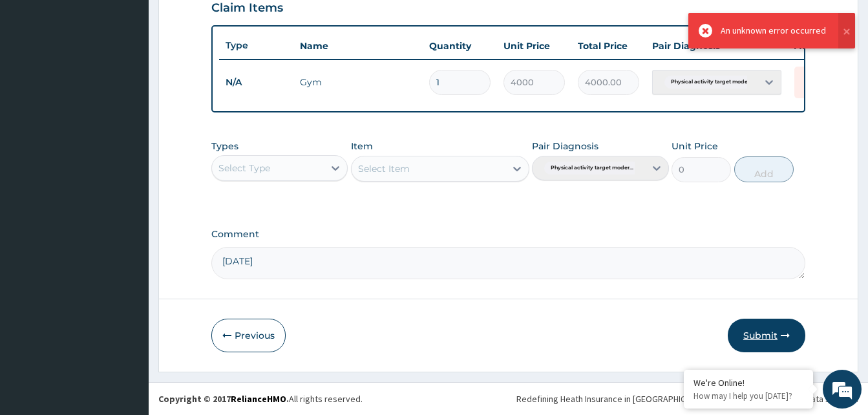 The width and height of the screenshot is (868, 415). Describe the element at coordinates (142, 81) in the screenshot. I see `div: Chat with us now` at that location.